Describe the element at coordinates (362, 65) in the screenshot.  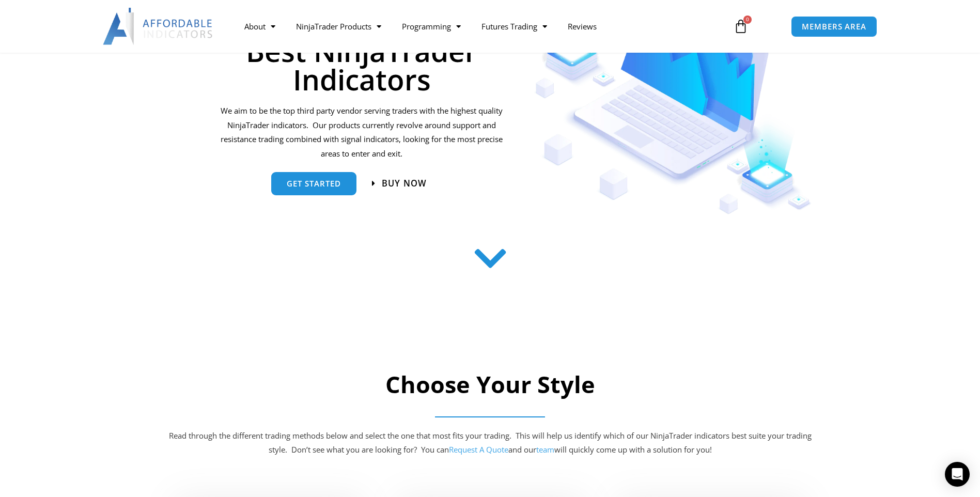
I see `h1: Best NinjaTrader Indicators` at that location.